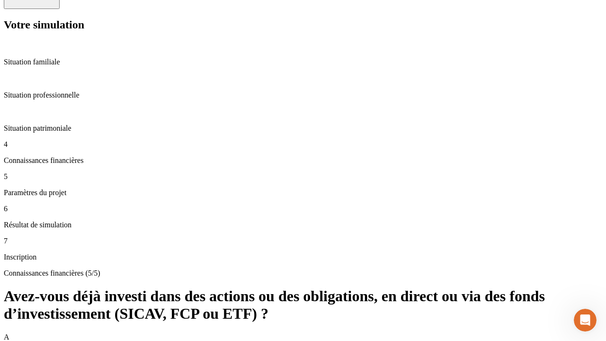  What do you see at coordinates (303, 25) in the screenshot?
I see `h2: Votre simulation` at bounding box center [303, 25].